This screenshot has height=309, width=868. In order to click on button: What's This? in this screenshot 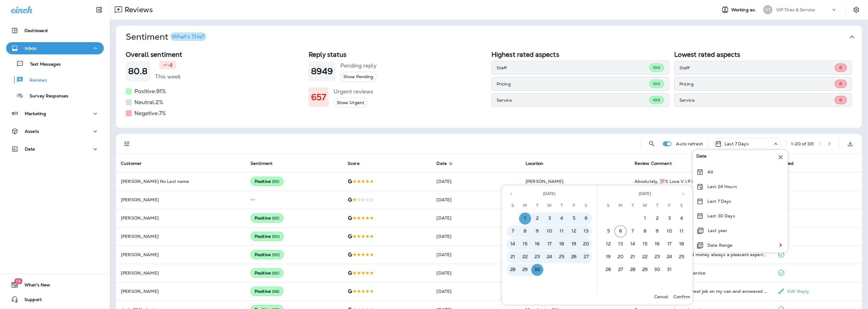, I will do `click(188, 37)`.